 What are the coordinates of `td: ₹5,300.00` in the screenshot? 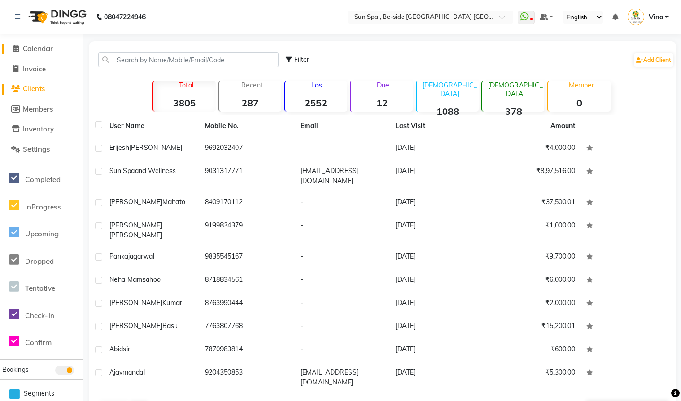 It's located at (533, 378).